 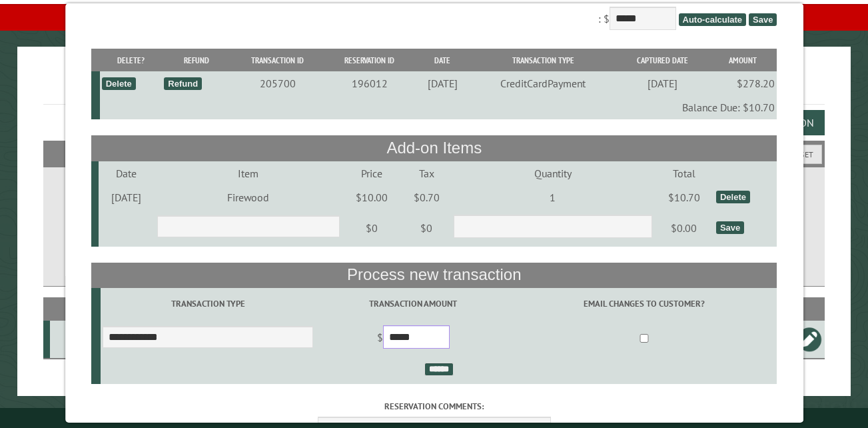 What do you see at coordinates (208, 304) in the screenshot?
I see `label: Transaction Type` at bounding box center [208, 304].